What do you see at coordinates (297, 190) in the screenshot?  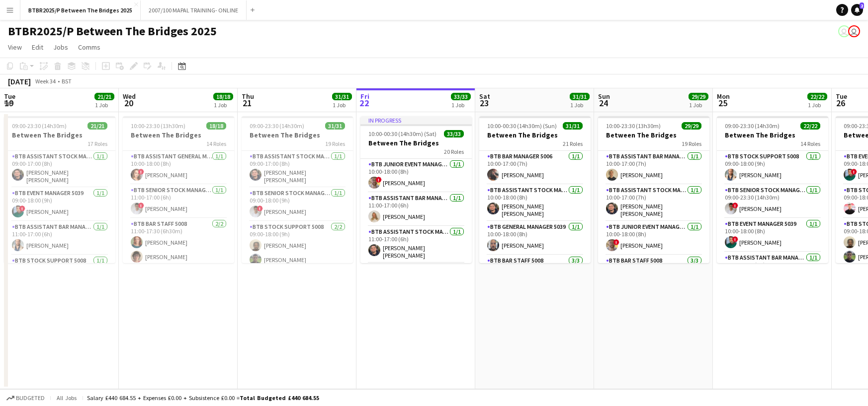 I see `app-job-card: 09:00-23:30 (14h30m)31/31Between The Bridges19 RolesBTB Assistant Stock Manager 50061/109:00-17:0...` at bounding box center [297, 190].